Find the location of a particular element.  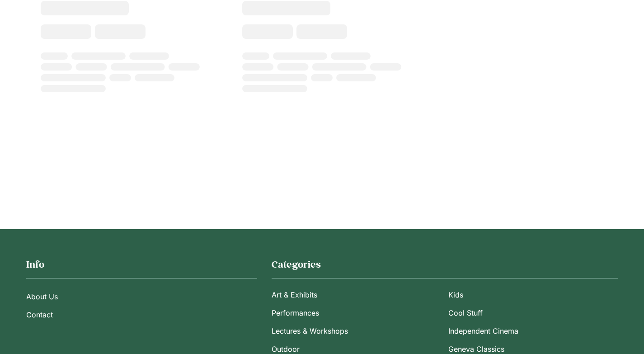

h2: Info is located at coordinates (141, 265).